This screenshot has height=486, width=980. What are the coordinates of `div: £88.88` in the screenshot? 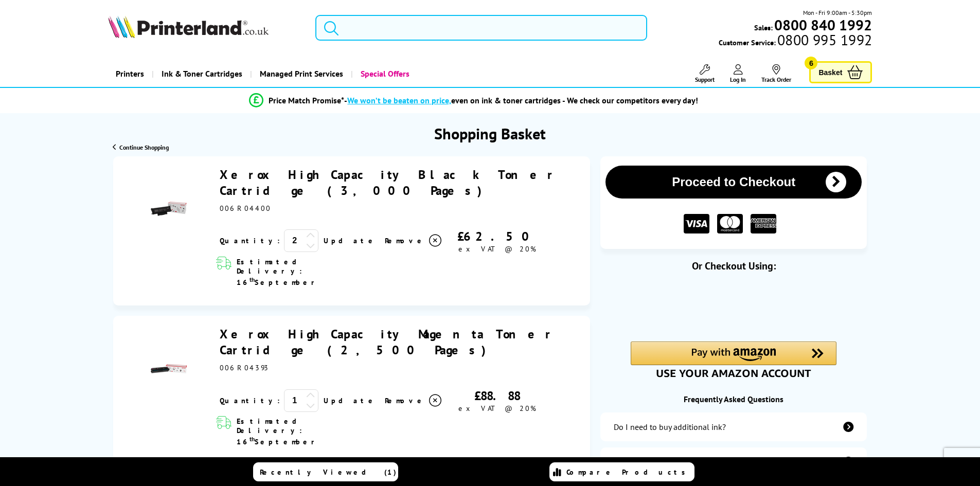 It's located at (497, 396).